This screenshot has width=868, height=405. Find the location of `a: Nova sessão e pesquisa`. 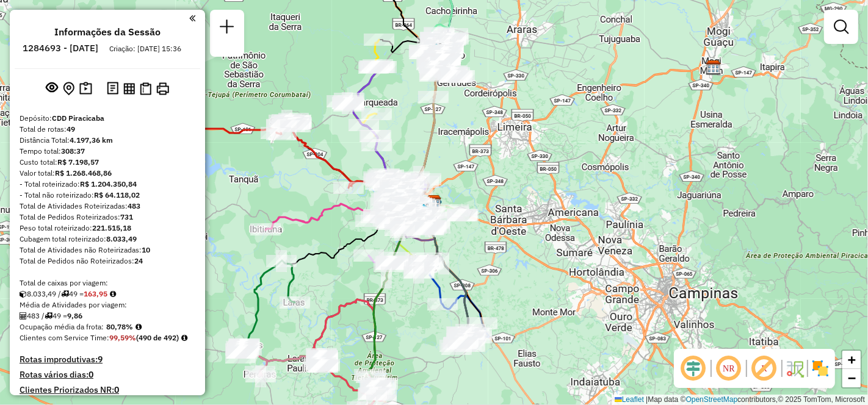

a: Nova sessão e pesquisa is located at coordinates (227, 28).